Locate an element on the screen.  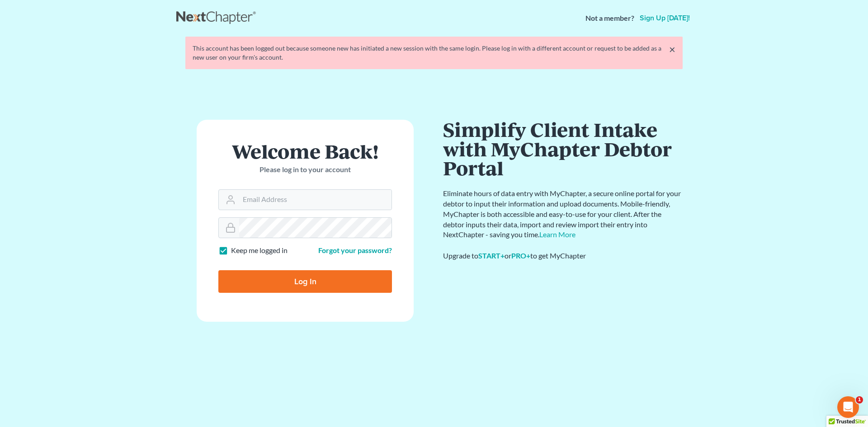
div: Upgrade to or to get MyChapter is located at coordinates (563, 256).